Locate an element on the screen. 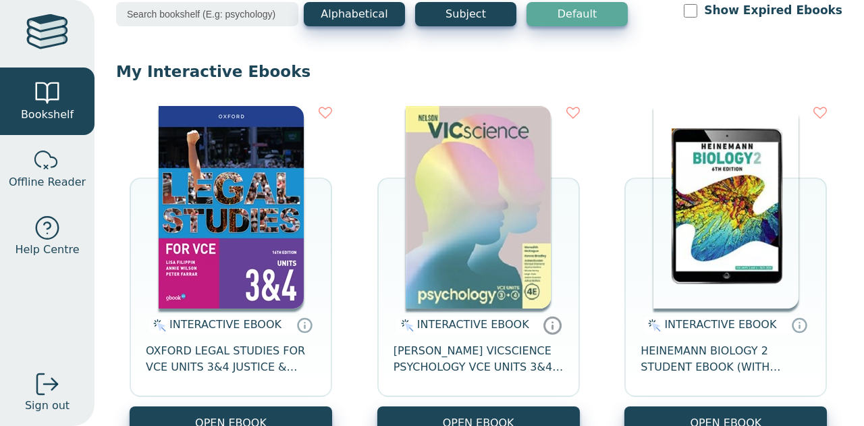 This screenshot has height=426, width=864. input: Search bookshelf (E.g: psychology) is located at coordinates (207, 14).